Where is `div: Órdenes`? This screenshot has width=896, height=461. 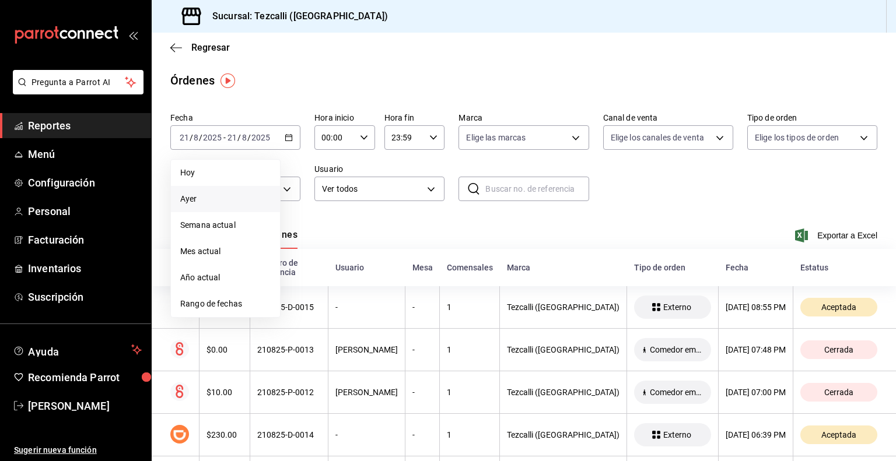
div: Órdenes is located at coordinates (192, 80).